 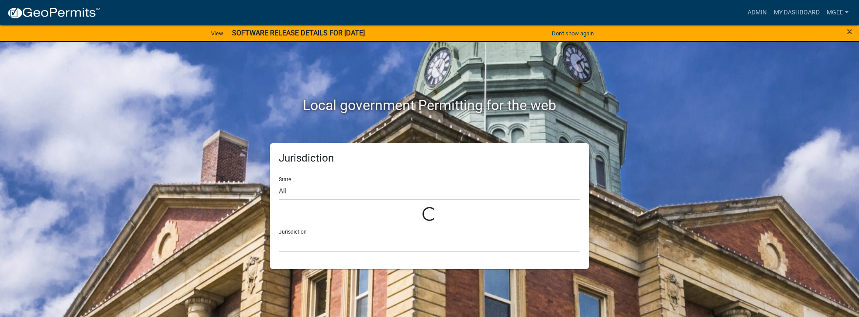 What do you see at coordinates (430, 158) in the screenshot?
I see `h5: Jurisdiction` at bounding box center [430, 158].